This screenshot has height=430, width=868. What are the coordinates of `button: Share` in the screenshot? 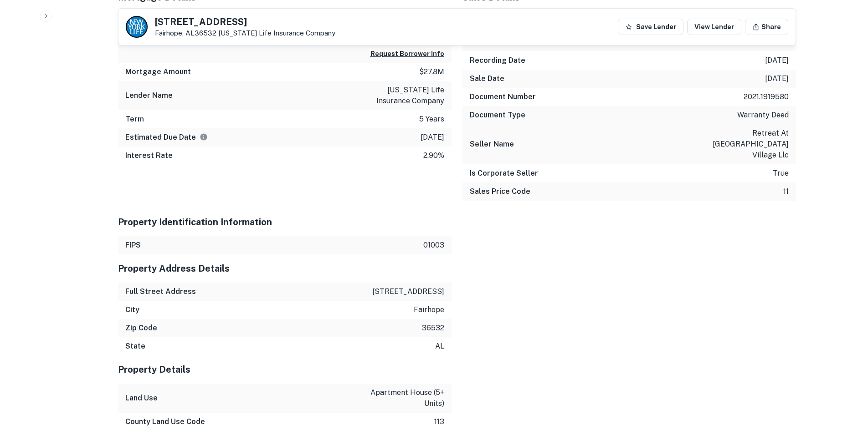 It's located at (766, 27).